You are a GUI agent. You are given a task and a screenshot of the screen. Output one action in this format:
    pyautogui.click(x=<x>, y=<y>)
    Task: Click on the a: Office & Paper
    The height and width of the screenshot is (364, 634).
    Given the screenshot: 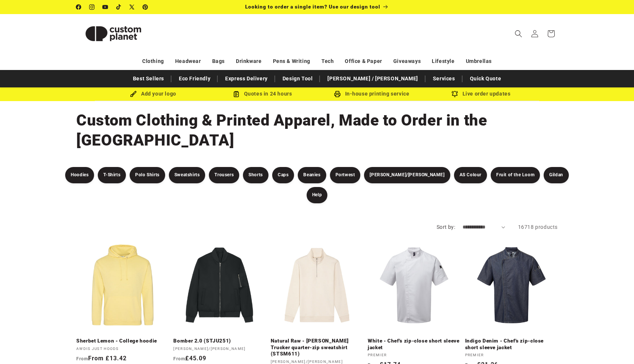 What is the action you would take?
    pyautogui.click(x=363, y=61)
    